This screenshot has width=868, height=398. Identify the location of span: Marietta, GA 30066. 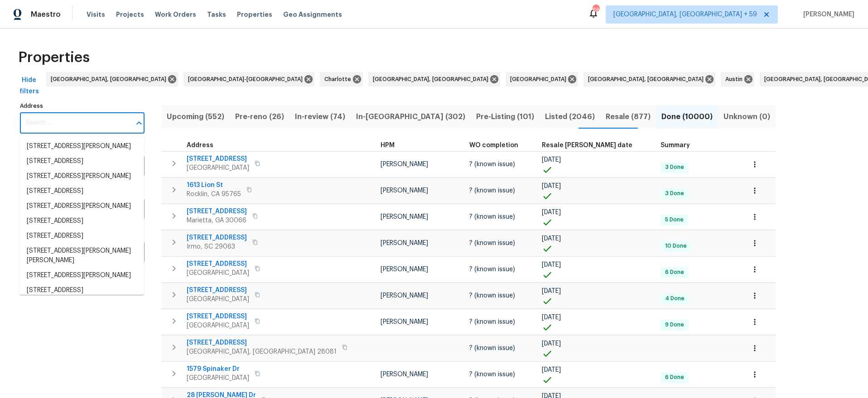
(216, 221).